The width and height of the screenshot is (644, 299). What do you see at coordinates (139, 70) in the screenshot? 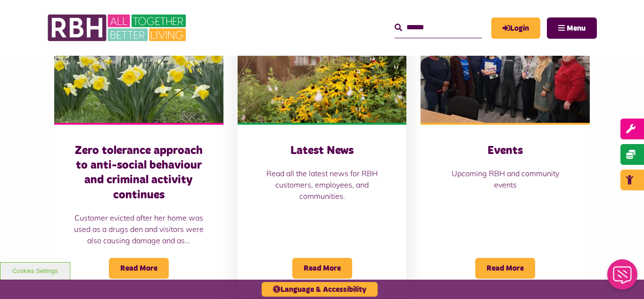
I see `img: Freehold` at bounding box center [139, 70].